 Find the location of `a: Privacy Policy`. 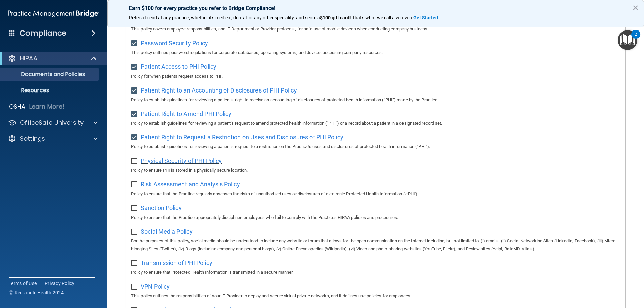

a: Privacy Policy is located at coordinates (60, 283).